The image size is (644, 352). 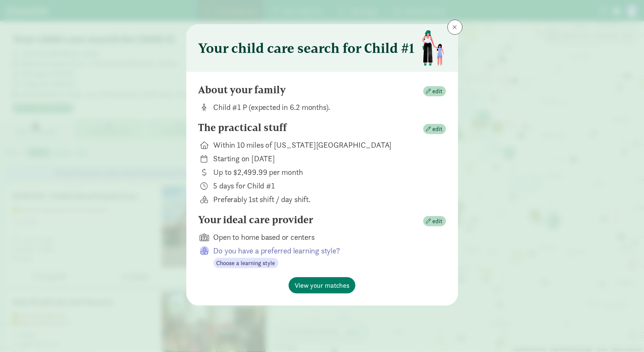 What do you see at coordinates (324, 199) in the screenshot?
I see `div: Preferably 1st shift / day shift.` at bounding box center [324, 199].